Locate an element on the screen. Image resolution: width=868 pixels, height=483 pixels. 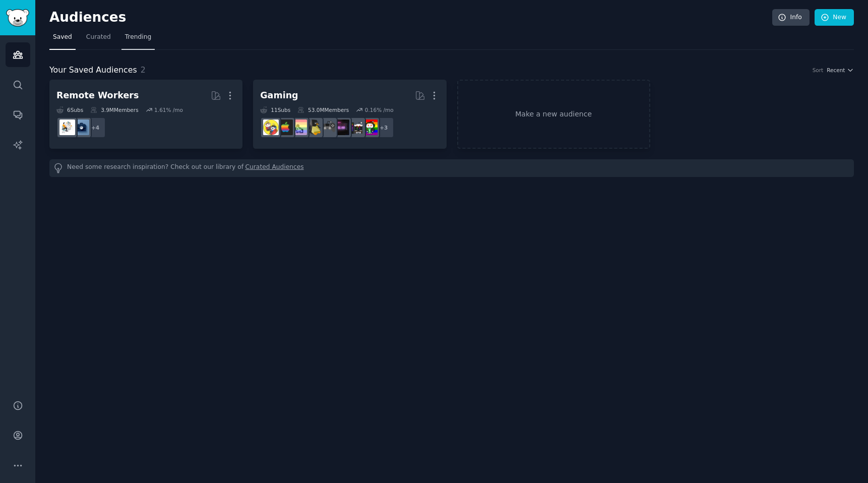
img: gaming is located at coordinates (369, 127).